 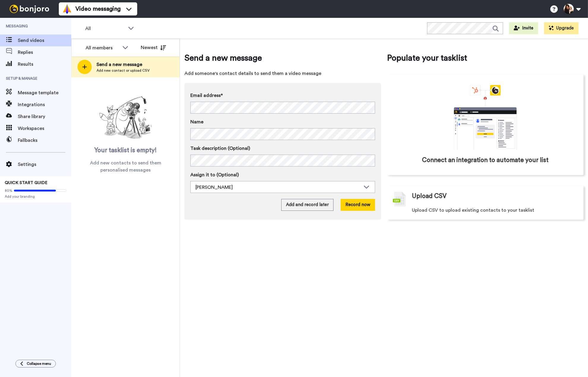 What do you see at coordinates (485, 118) in the screenshot?
I see `div: animation` at bounding box center [485, 118].